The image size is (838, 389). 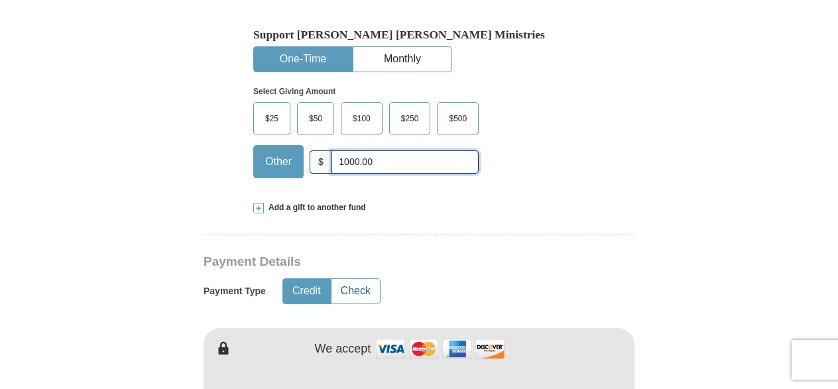 What do you see at coordinates (405, 162) in the screenshot?
I see `input: Other Amount` at bounding box center [405, 162].